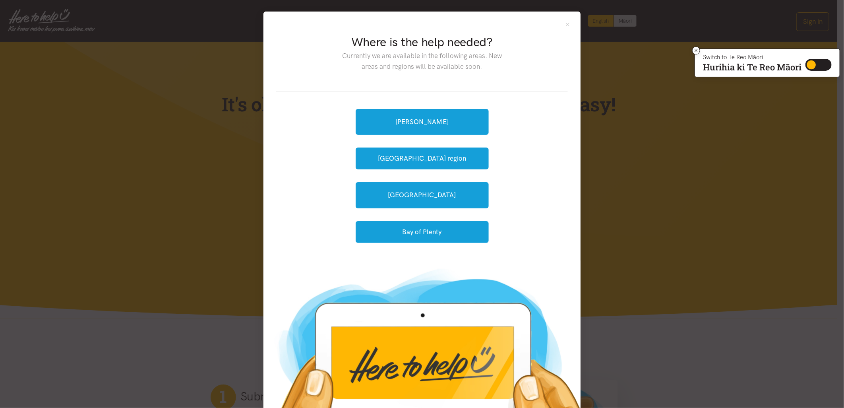 This screenshot has width=844, height=408. I want to click on p: Hurihia ki Te Reo Māori, so click(752, 67).